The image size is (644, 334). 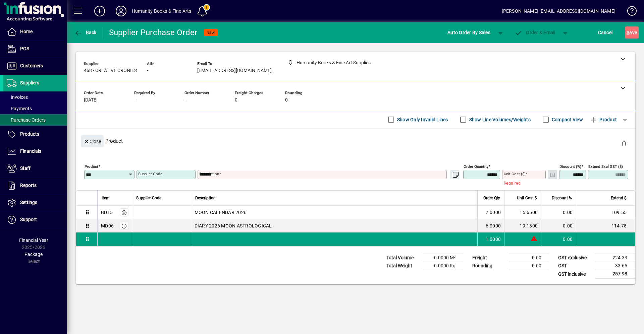 What do you see at coordinates (85, 33) in the screenshot?
I see `button: Back` at bounding box center [85, 33].